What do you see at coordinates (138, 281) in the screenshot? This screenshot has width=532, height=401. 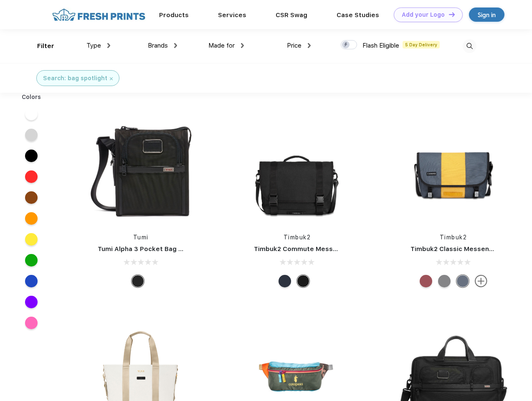 I see `div: Black` at bounding box center [138, 281].